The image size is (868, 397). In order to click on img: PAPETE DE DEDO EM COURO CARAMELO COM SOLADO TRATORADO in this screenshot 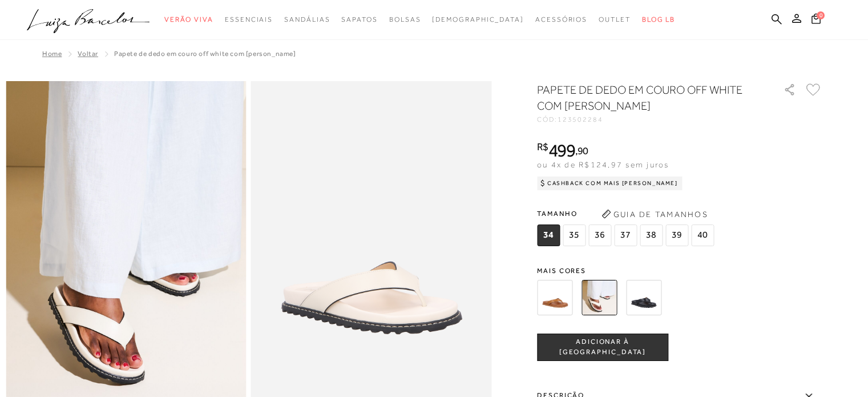, I will do `click(555, 297)`.